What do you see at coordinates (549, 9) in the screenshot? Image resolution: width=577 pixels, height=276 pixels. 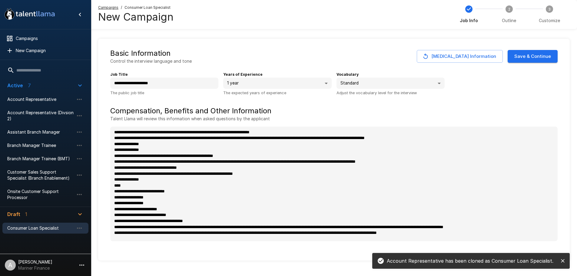 I see `text: 3` at bounding box center [549, 9].